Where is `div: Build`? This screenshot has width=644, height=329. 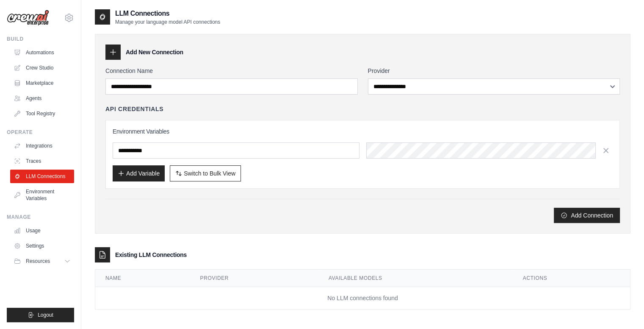
div: Build is located at coordinates (40, 39).